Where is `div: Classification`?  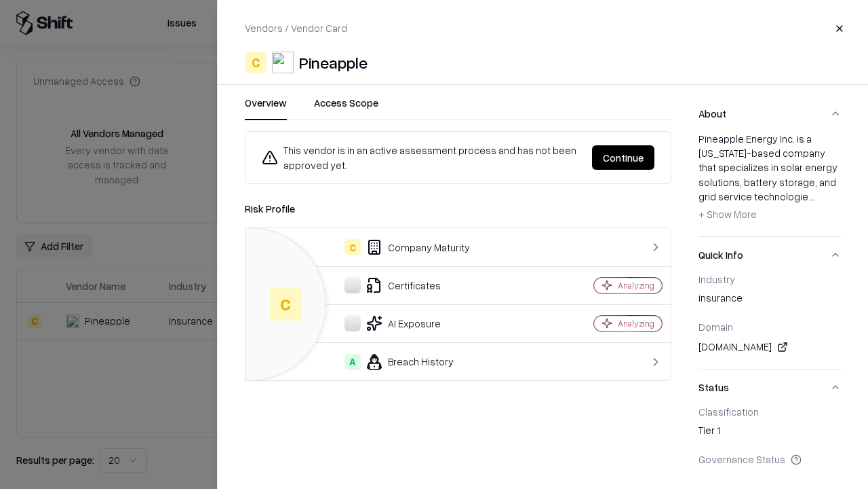 div: Classification is located at coordinates (770, 412).